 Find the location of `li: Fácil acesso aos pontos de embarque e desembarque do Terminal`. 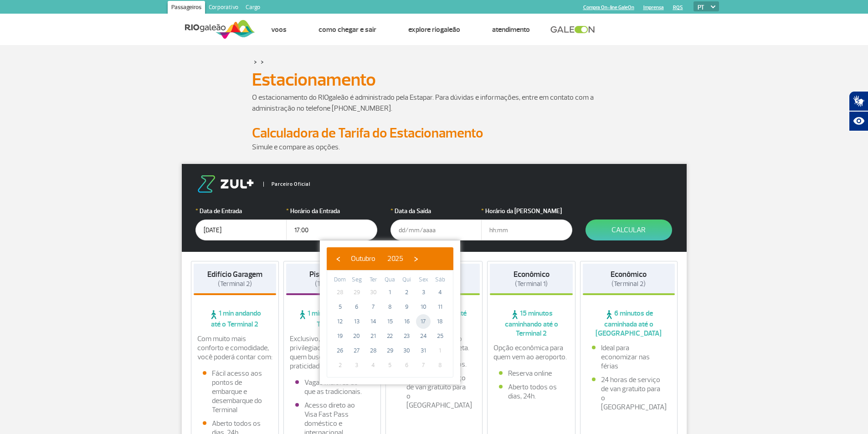

li: Fácil acesso aos pontos de embarque e desembarque do Terminal is located at coordinates (235, 392).